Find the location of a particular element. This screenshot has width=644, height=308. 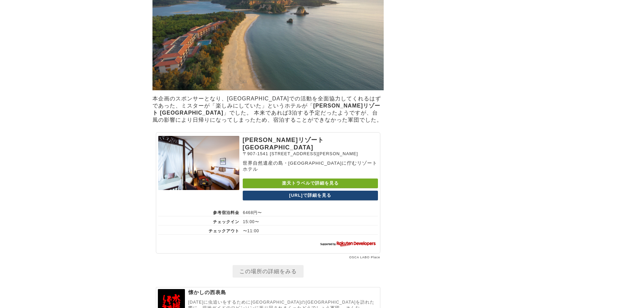

th: チェックアウト is located at coordinates (199, 230).